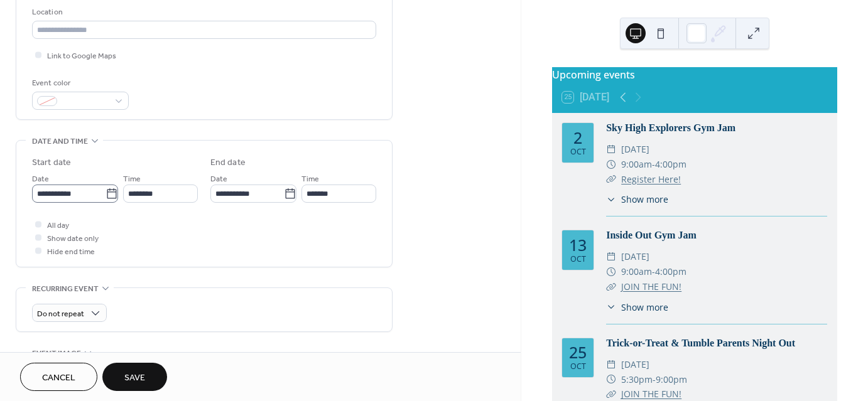 This screenshot has width=868, height=401. Describe the element at coordinates (58, 377) in the screenshot. I see `a: Cancel` at that location.